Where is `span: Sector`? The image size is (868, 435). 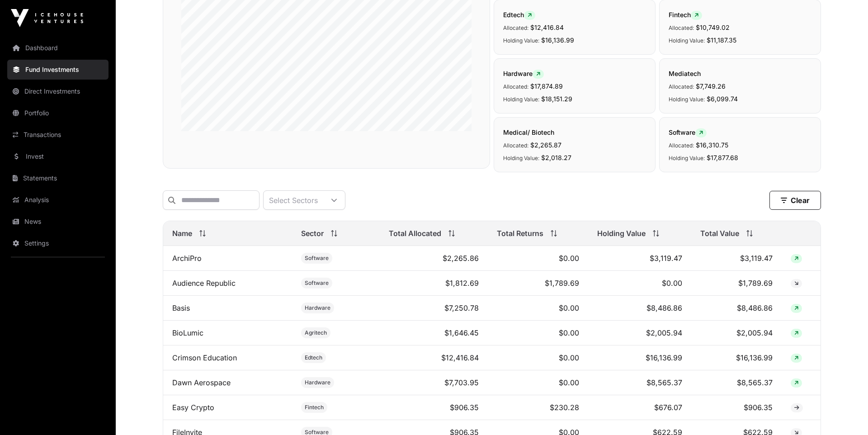 span: Sector is located at coordinates (312, 233).